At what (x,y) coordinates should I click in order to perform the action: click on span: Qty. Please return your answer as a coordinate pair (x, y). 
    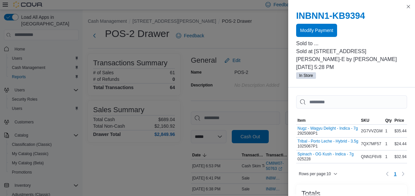
    Looking at the image, I should click on (389, 121).